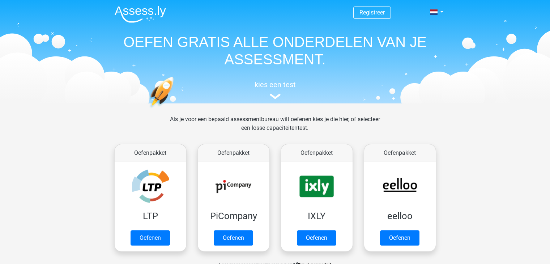 The width and height of the screenshot is (550, 264). I want to click on a: Registreer, so click(372, 12).